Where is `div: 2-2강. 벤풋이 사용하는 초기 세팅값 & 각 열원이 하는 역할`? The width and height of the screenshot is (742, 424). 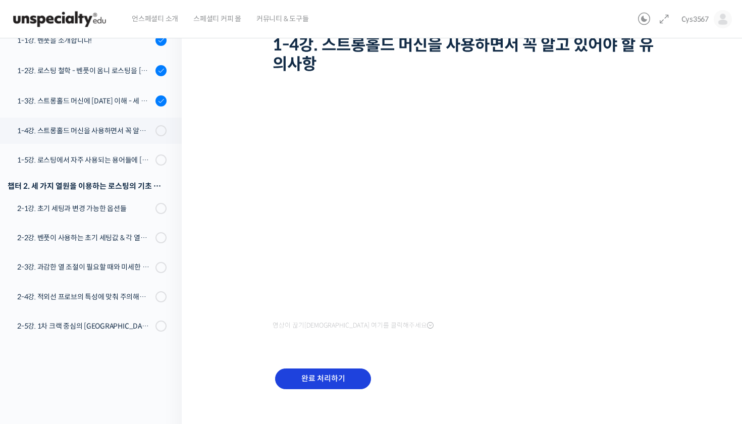 div: 2-2강. 벤풋이 사용하는 초기 세팅값 & 각 열원이 하는 역할 is located at coordinates (85, 238).